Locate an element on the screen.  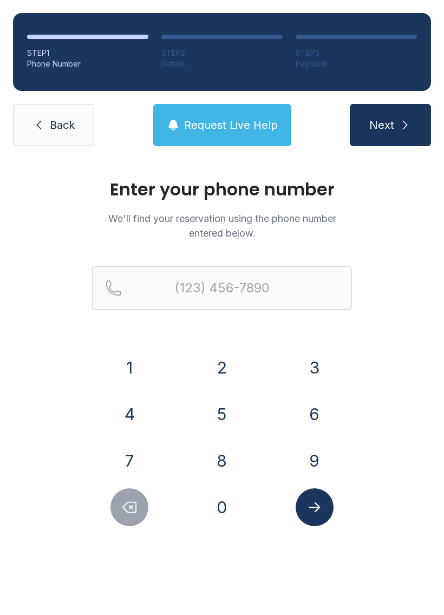
button: 9 is located at coordinates (315, 461).